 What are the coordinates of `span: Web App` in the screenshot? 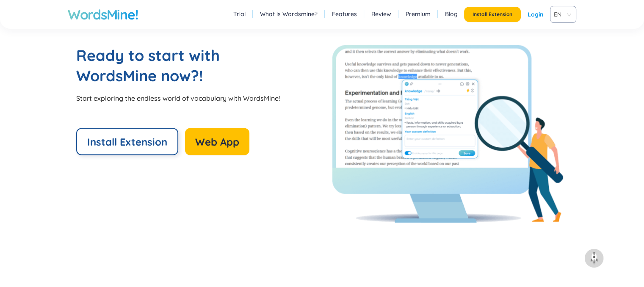 It's located at (217, 141).